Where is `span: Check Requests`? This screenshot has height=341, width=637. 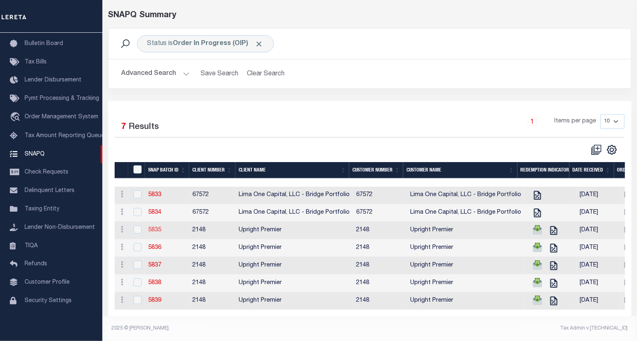
span: Check Requests is located at coordinates (46, 172).